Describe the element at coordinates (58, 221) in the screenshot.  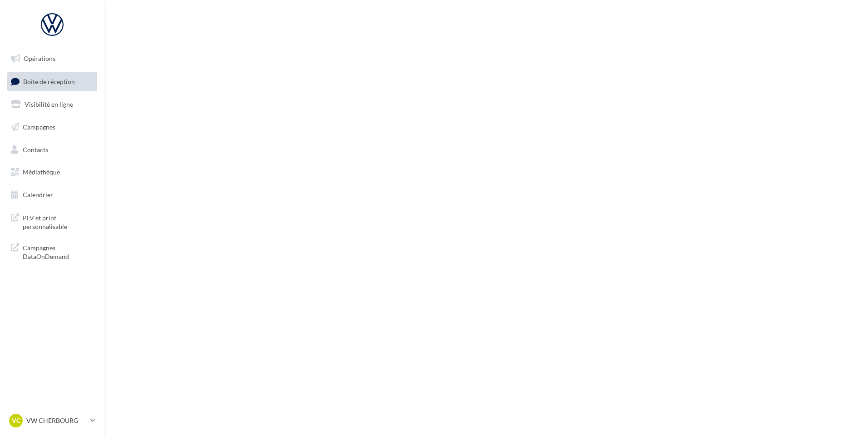
I see `span: PLV et print personnalisable` at that location.